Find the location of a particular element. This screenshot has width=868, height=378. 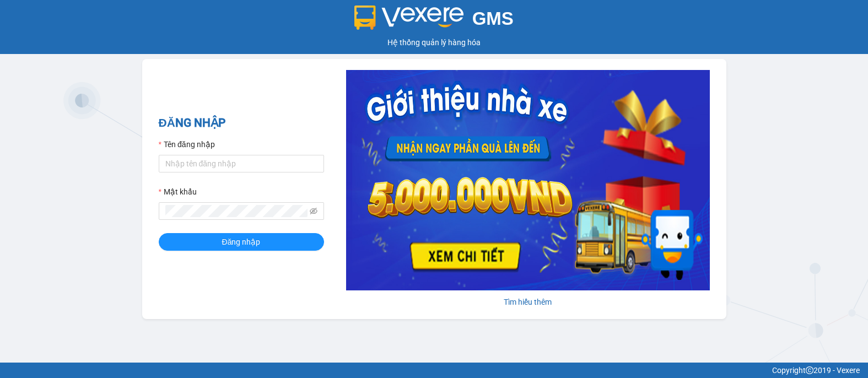

span: eye-invisible is located at coordinates (313, 211).